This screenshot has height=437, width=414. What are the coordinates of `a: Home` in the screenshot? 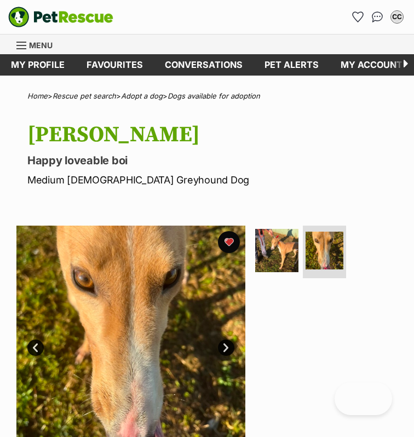 It's located at (37, 96).